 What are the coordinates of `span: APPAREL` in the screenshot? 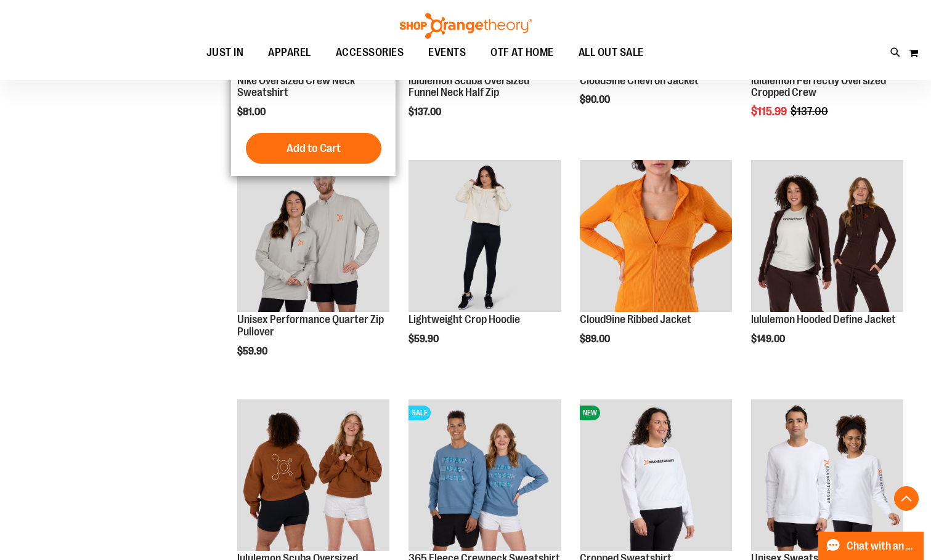 It's located at (290, 52).